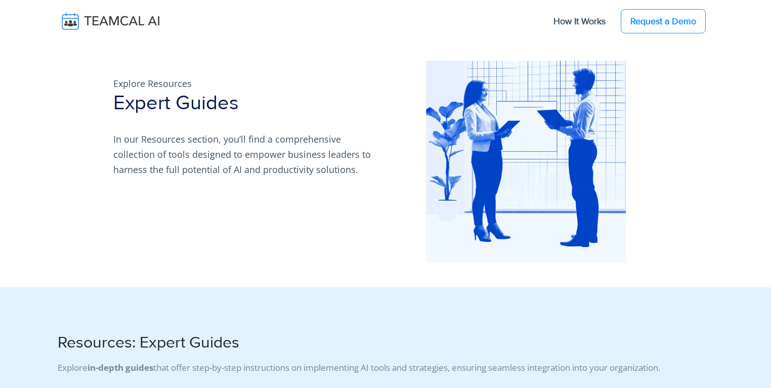 This screenshot has height=388, width=771. What do you see at coordinates (663, 21) in the screenshot?
I see `a: Request a Demo` at bounding box center [663, 21].